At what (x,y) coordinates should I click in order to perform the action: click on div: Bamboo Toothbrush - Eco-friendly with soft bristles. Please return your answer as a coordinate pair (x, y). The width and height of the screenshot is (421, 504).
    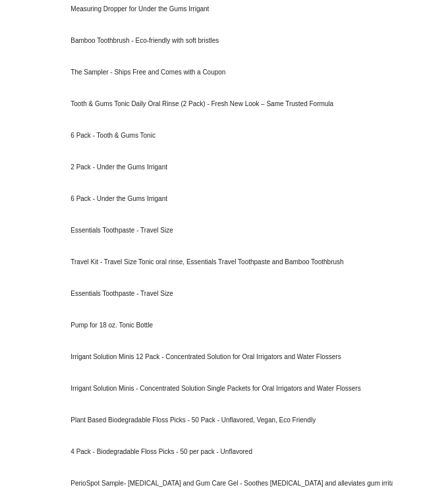
    Looking at the image, I should click on (226, 41).